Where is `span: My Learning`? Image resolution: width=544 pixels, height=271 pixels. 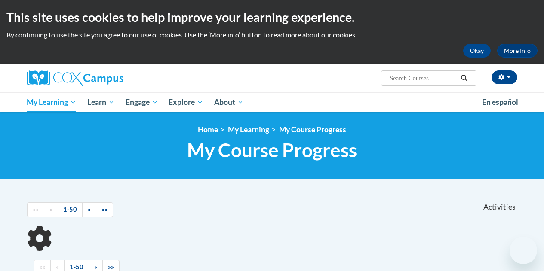
span: My Learning is located at coordinates (51, 102).